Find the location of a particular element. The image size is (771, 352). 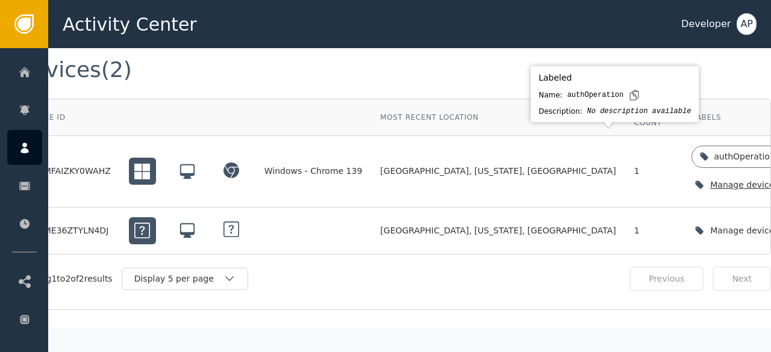

div: Devices (2) is located at coordinates (73, 70).